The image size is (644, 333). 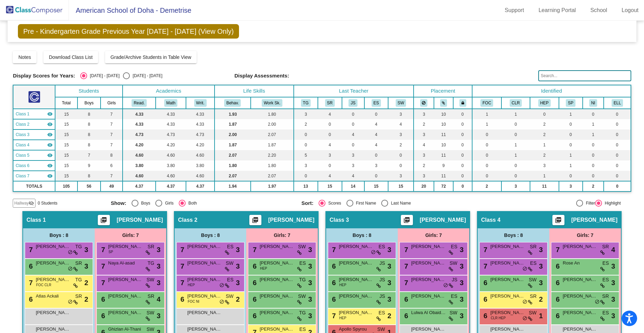 What do you see at coordinates (22, 156) in the screenshot?
I see `span: Class 5` at bounding box center [22, 156].